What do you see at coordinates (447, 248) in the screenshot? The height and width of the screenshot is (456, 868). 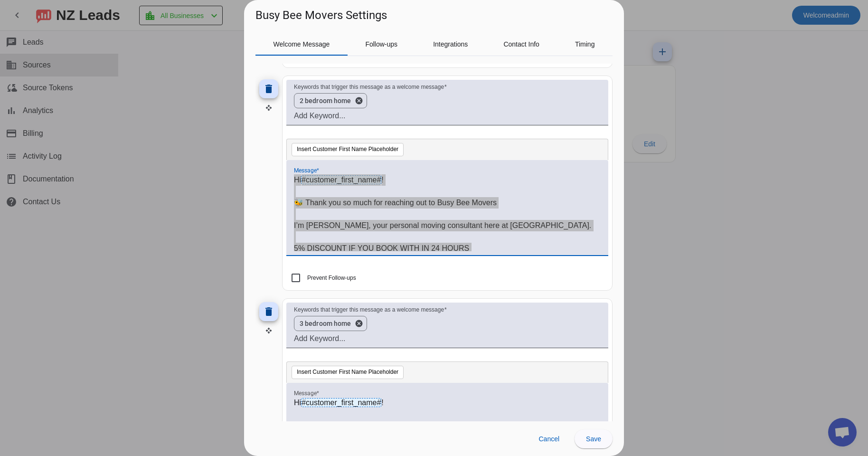 I see `p: 5% DISCOUNT IF YOU BOOK WITH IN 24 HOURS` at bounding box center [447, 248].